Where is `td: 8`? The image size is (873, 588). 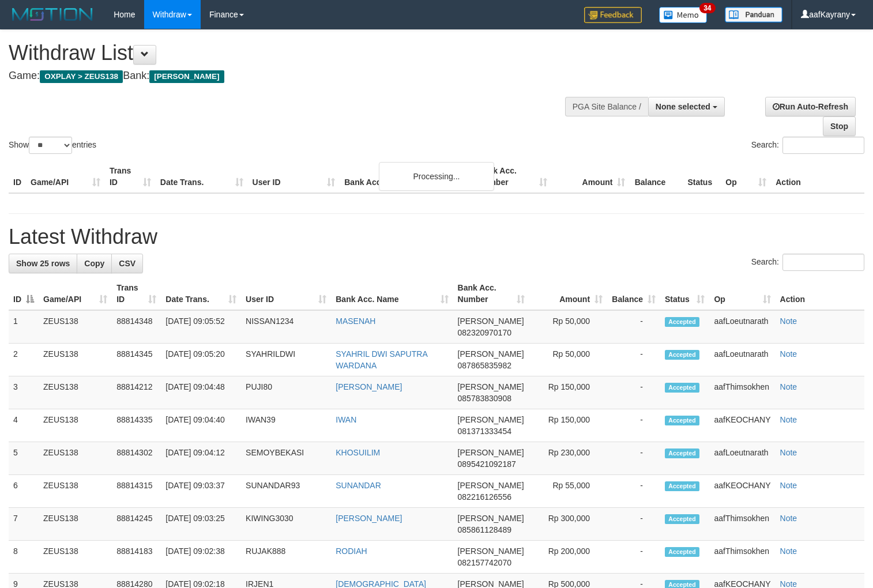 td: 8 is located at coordinates (23, 557).